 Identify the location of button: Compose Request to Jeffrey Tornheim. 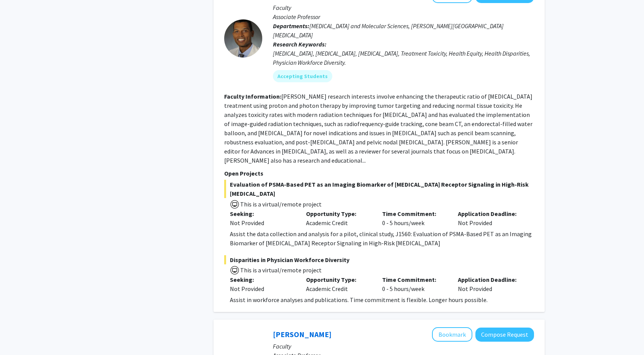
(504, 334).